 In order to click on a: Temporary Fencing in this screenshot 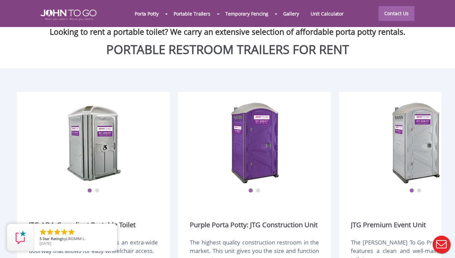, I will do `click(247, 14)`.